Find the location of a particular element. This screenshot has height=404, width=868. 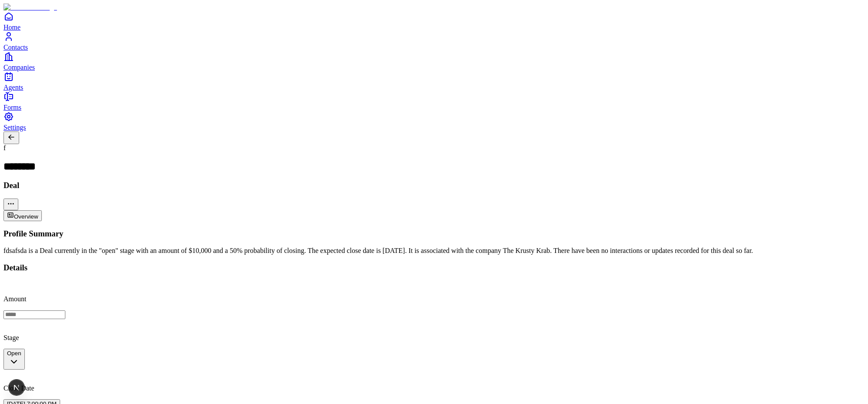

span: Forms is located at coordinates (12, 107).